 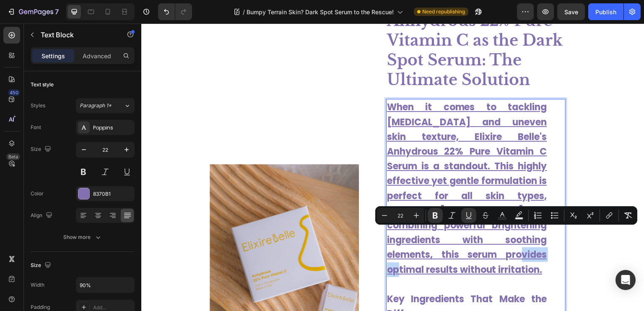 I want to click on button: Show more, so click(x=82, y=237).